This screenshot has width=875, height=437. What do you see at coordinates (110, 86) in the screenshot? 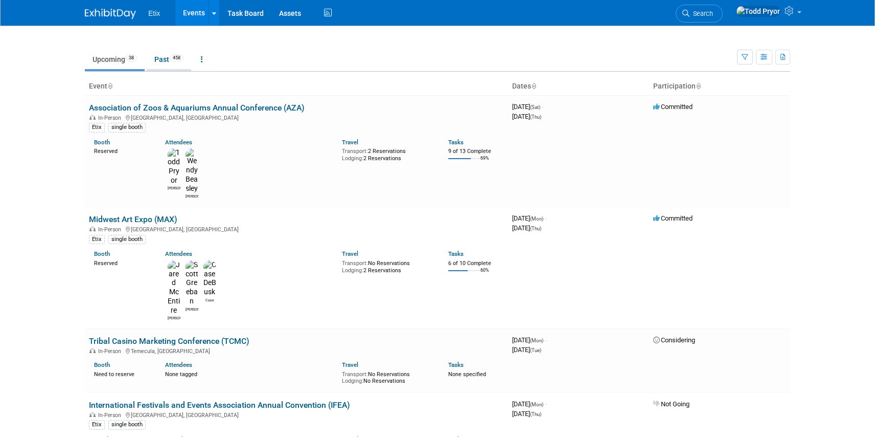
I see `a: Sort by Event Name` at bounding box center [110, 86].